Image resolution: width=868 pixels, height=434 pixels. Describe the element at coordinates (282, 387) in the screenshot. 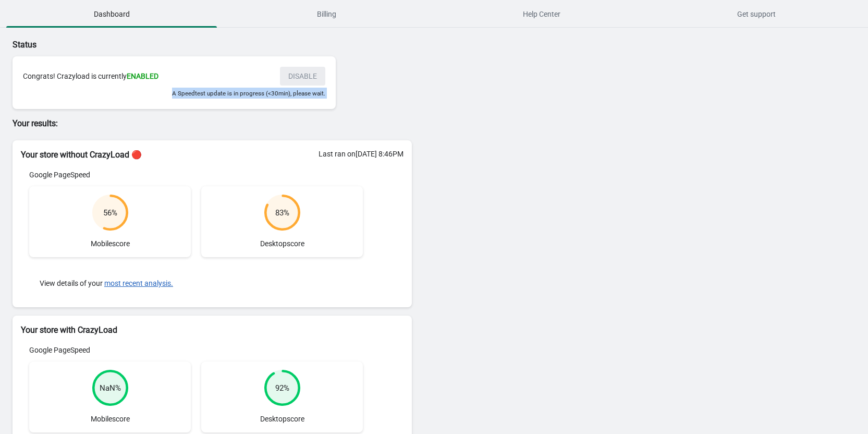

I see `div: 92 %` at that location.